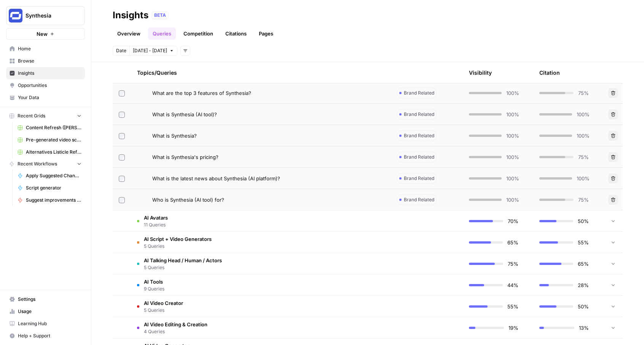 The height and width of the screenshot is (345, 644). What do you see at coordinates (236, 34) in the screenshot?
I see `a: Citations` at bounding box center [236, 34].